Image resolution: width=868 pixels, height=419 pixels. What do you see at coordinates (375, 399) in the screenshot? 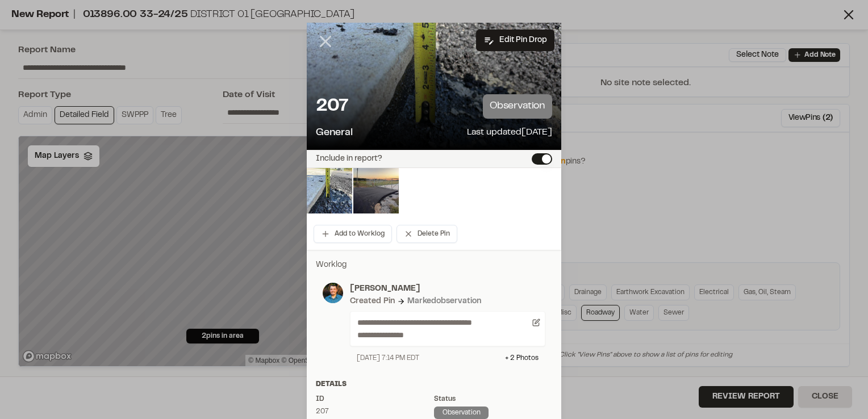
I see `div: ID` at bounding box center [375, 399].